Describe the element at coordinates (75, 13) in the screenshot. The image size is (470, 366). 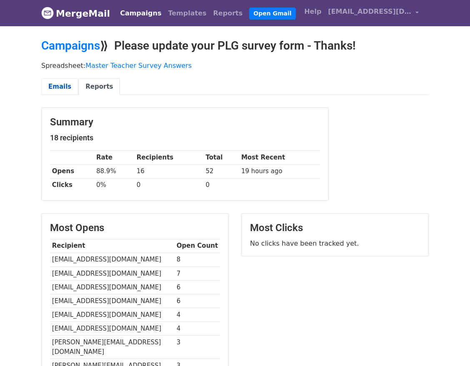
I see `a: MergeMail` at that location.